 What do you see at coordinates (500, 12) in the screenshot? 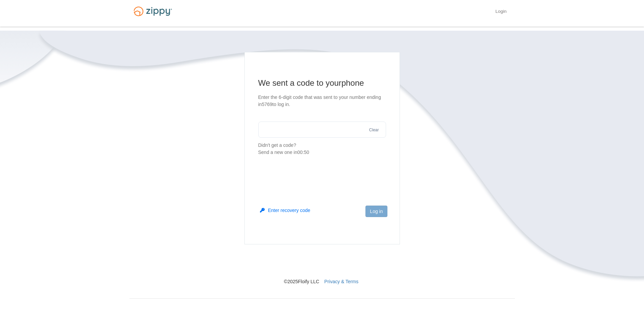
I see `a: Login` at bounding box center [500, 12].